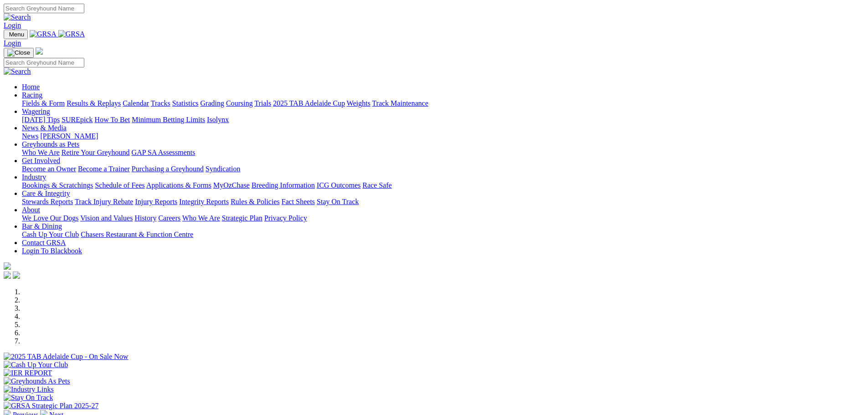  Describe the element at coordinates (443, 103) in the screenshot. I see `div: Racing` at that location.